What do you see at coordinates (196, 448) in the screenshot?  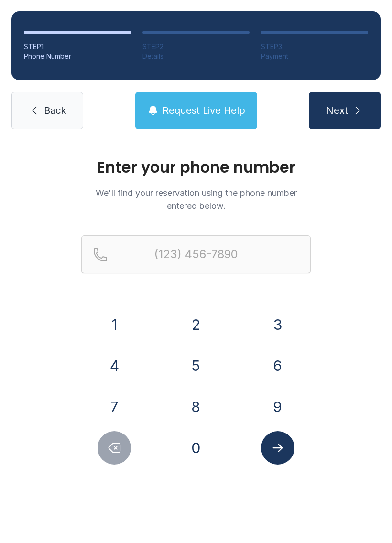 I see `button: 0` at bounding box center [196, 448].